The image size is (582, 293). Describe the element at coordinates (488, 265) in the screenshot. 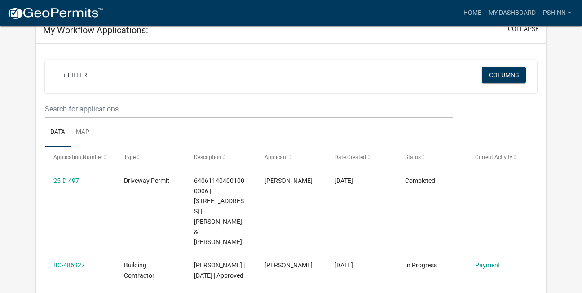

I see `a: Payment` at that location.